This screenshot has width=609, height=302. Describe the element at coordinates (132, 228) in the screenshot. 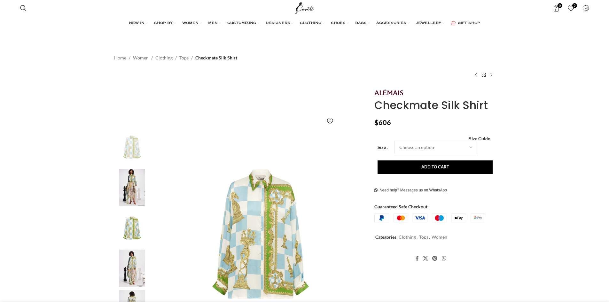

I see `img: Alemais dresses` at that location.